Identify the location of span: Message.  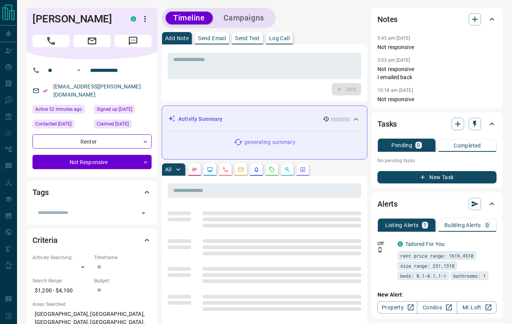
(133, 41).